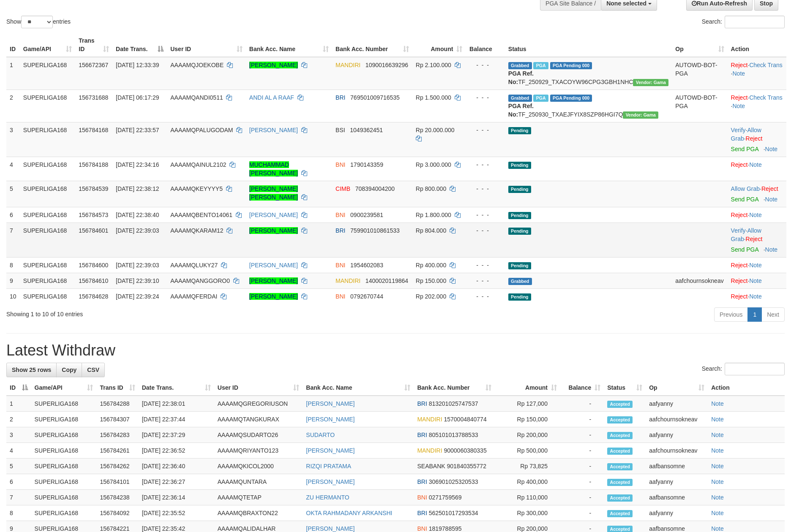 The width and height of the screenshot is (791, 532). Describe the element at coordinates (699, 73) in the screenshot. I see `td: AUTOWD-BOT-PGA` at that location.